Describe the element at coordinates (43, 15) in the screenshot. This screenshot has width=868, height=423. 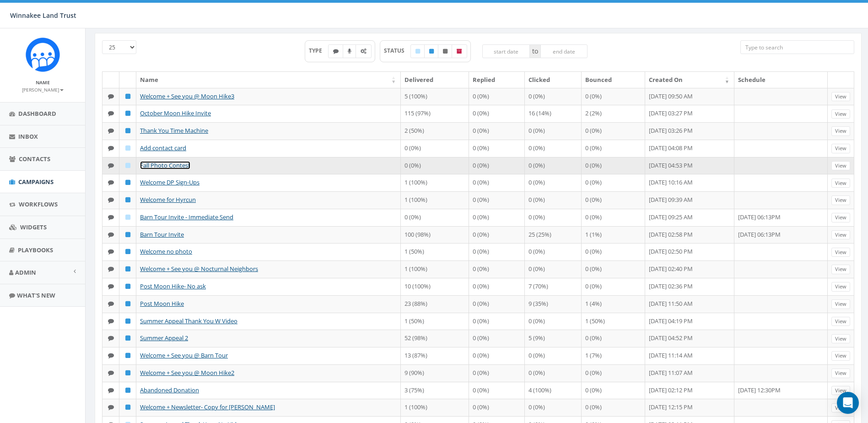
I see `span: Winnakee Land Trust` at that location.